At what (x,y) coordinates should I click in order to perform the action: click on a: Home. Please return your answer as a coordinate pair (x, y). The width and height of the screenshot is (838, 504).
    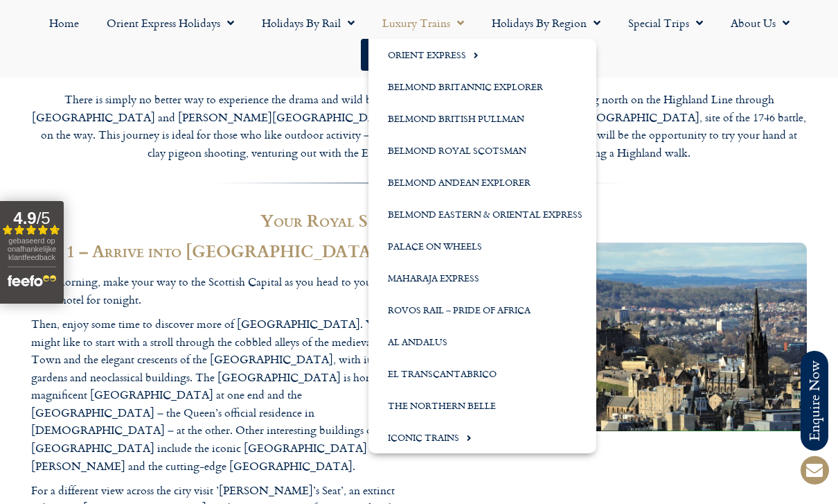
    Looking at the image, I should click on (64, 23).